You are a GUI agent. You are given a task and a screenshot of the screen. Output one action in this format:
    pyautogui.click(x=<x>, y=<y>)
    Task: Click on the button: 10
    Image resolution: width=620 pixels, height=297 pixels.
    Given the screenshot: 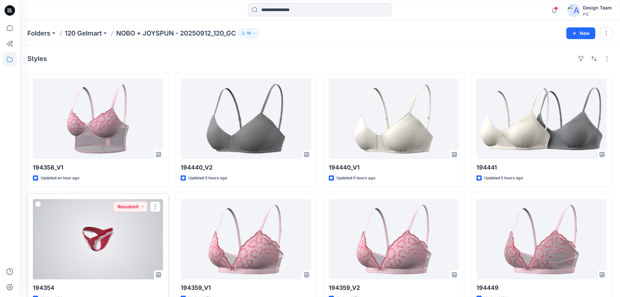 What is the action you would take?
    pyautogui.click(x=249, y=33)
    